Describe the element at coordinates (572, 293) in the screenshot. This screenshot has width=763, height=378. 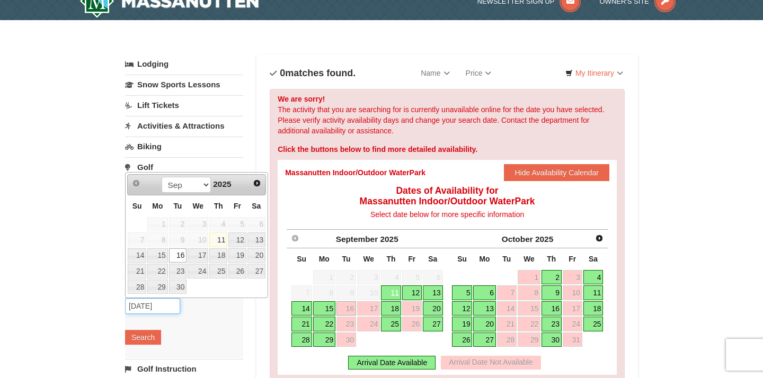
I see `a: 10` at that location.